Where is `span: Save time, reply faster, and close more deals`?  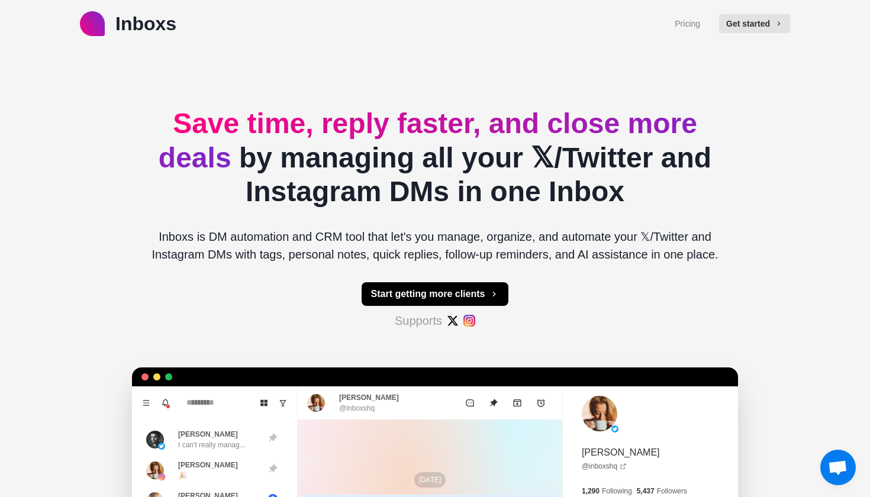
span: Save time, reply faster, and close more deals is located at coordinates (428, 140).